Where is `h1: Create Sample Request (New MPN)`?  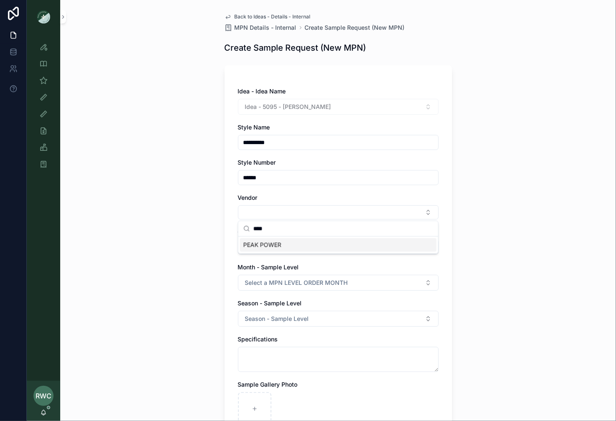
h1: Create Sample Request (New MPN) is located at coordinates (295, 48).